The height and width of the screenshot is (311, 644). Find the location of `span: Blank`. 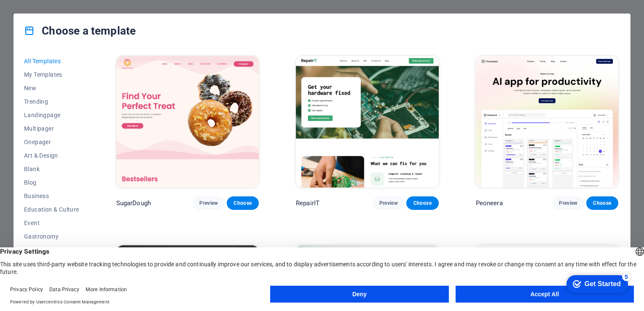

span: Blank is located at coordinates (51, 169).